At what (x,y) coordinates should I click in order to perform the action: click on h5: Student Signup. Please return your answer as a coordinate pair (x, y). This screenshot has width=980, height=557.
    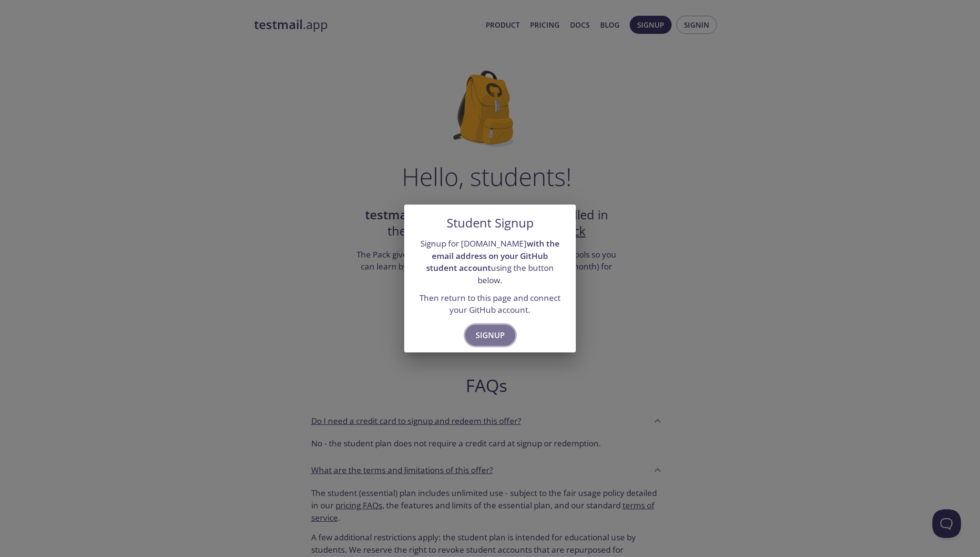
    Looking at the image, I should click on (490, 223).